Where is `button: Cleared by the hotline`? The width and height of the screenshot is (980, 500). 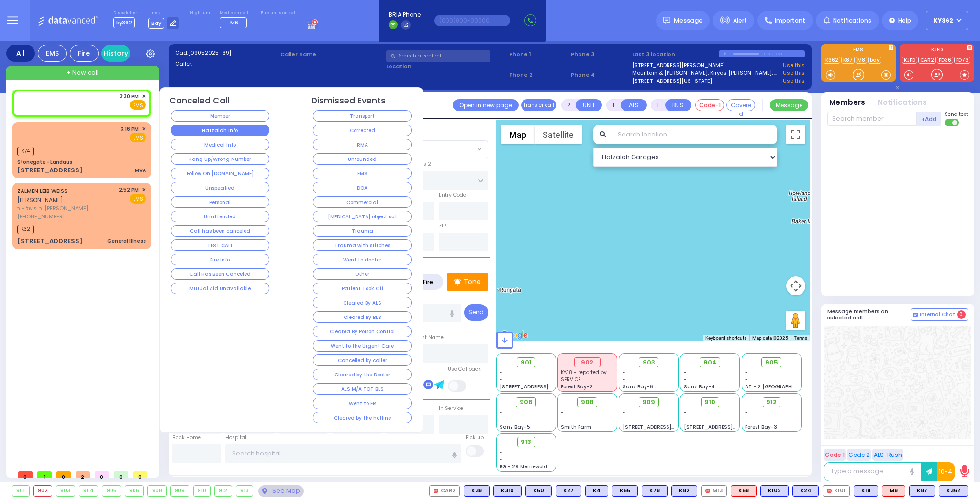
button: Cleared by the hotline is located at coordinates (362, 418).